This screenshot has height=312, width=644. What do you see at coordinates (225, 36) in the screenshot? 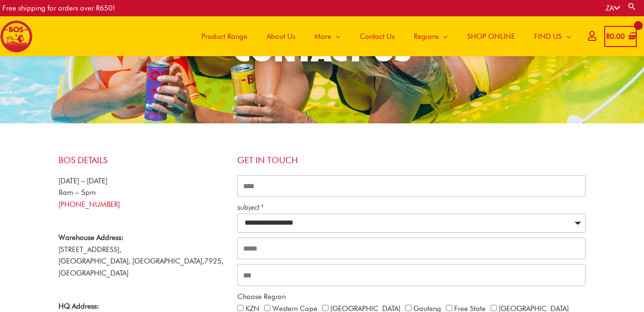
I see `span: Product Range` at bounding box center [225, 36].